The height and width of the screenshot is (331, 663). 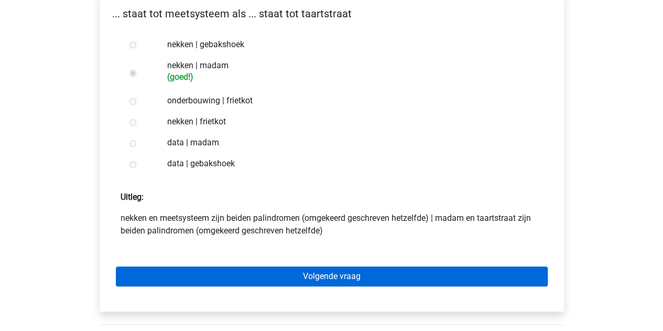 I want to click on label: data | gebakshoek, so click(x=349, y=164).